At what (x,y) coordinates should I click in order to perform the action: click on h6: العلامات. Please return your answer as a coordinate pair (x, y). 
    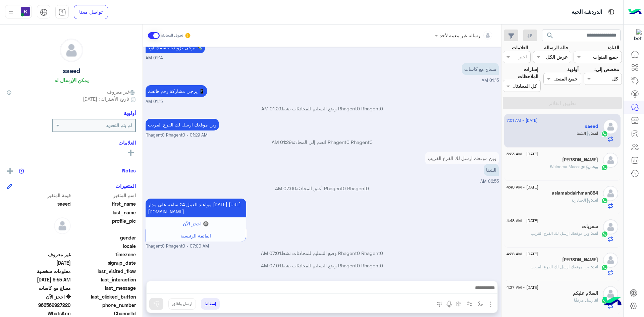
    Looking at the image, I should click on (71, 143).